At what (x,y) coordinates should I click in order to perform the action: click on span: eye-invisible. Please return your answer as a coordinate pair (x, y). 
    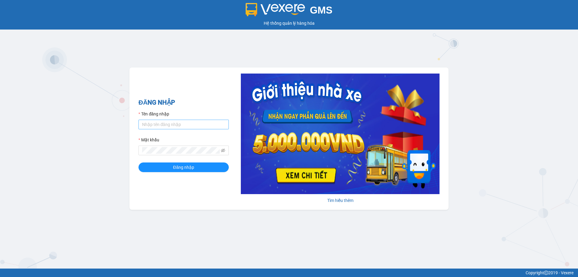
    Looking at the image, I should click on (223, 150).